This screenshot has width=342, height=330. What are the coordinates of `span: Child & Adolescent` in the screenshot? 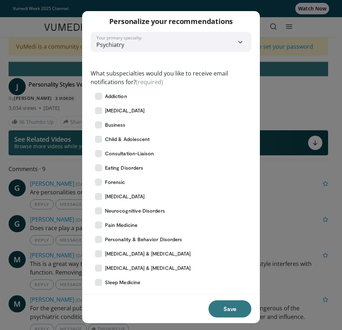 It's located at (127, 139).